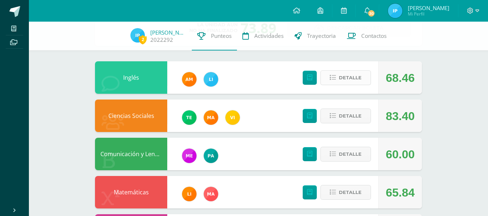 The image size is (488, 216). Describe the element at coordinates (269, 36) in the screenshot. I see `span: Actividades` at that location.